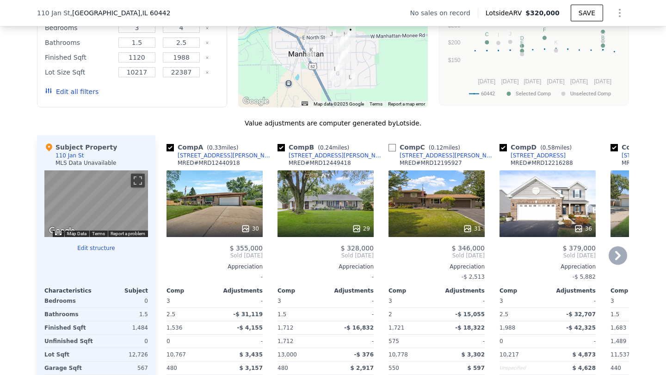 The width and height of the screenshot is (666, 375). Describe the element at coordinates (69, 341) in the screenshot. I see `div: Unfinished Sqft` at that location.